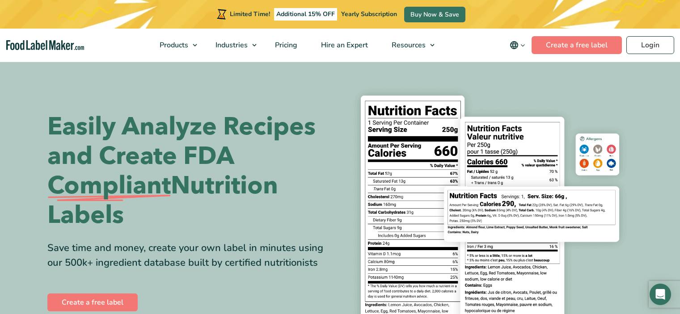 The height and width of the screenshot is (314, 680). What do you see at coordinates (232, 45) in the screenshot?
I see `a: Industries` at bounding box center [232, 45].